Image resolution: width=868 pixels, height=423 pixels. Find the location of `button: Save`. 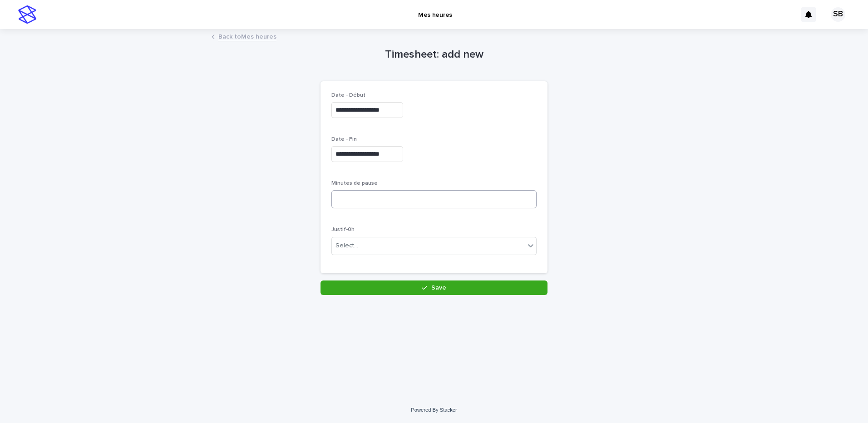

button: Save is located at coordinates (434, 287).